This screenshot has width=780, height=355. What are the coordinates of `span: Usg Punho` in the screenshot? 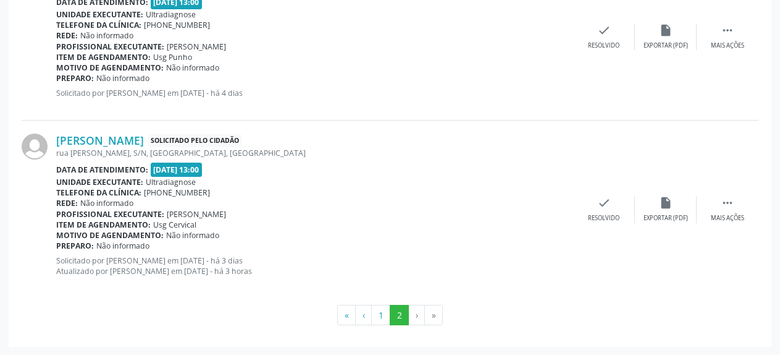 It's located at (172, 57).